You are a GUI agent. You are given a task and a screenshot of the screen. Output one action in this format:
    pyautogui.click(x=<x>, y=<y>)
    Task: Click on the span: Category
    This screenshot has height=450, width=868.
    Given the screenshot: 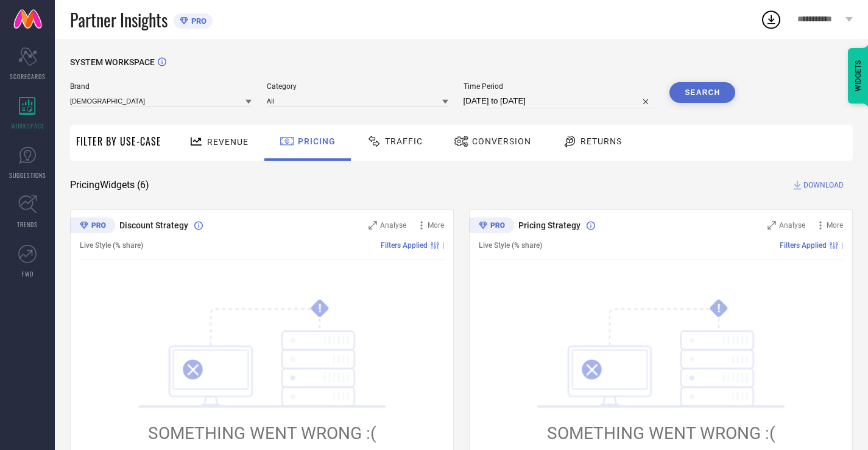 What is the action you would take?
    pyautogui.click(x=358, y=86)
    